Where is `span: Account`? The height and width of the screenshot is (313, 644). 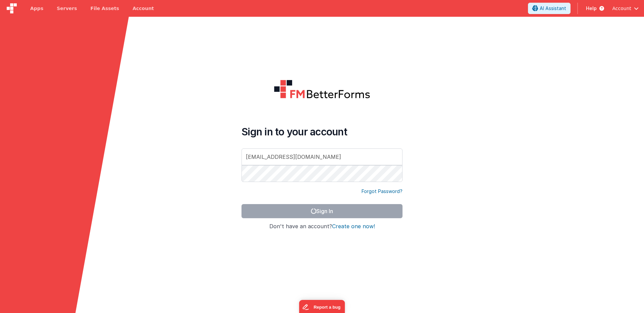
span: Account is located at coordinates (621, 9).